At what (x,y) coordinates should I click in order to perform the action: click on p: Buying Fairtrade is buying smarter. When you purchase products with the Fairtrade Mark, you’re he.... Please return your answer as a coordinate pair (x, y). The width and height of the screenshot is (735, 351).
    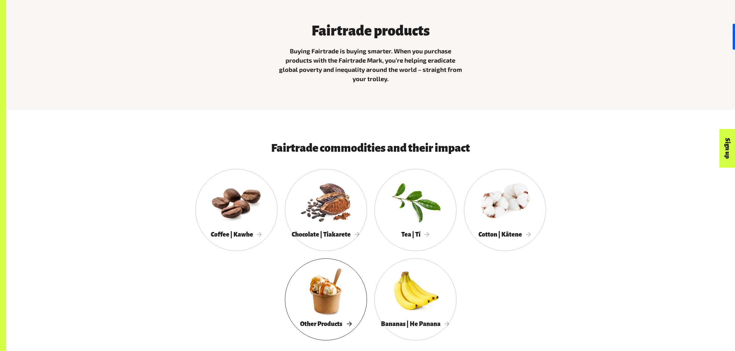
    Looking at the image, I should click on (371, 65).